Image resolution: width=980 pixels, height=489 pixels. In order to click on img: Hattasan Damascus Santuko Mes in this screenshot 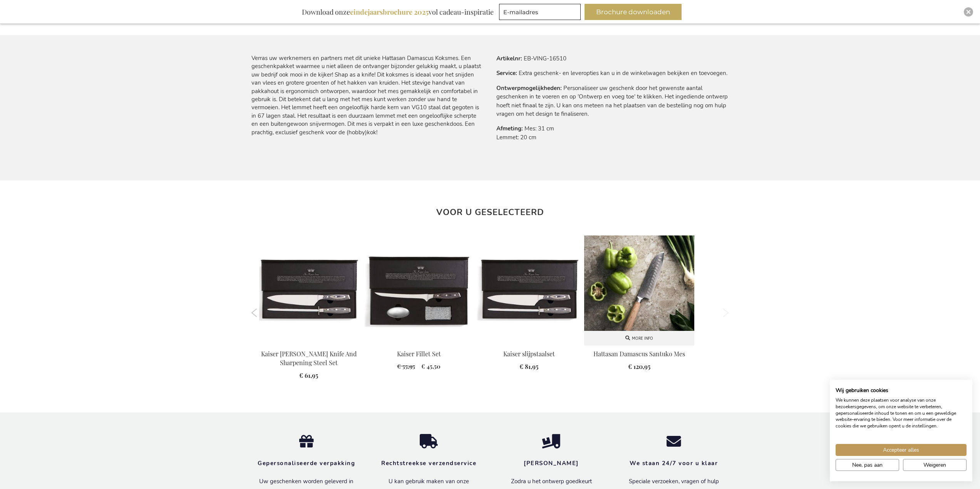, I will do `click(640, 290)`.